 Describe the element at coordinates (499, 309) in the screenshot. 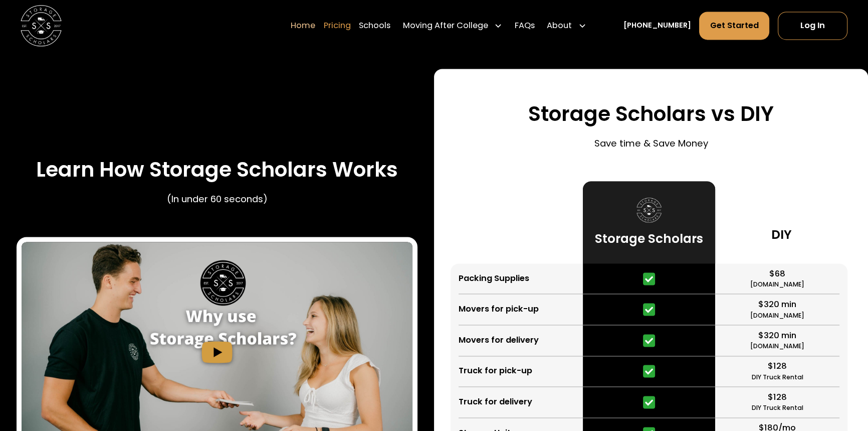

I see `div: Movers for pick-up` at that location.